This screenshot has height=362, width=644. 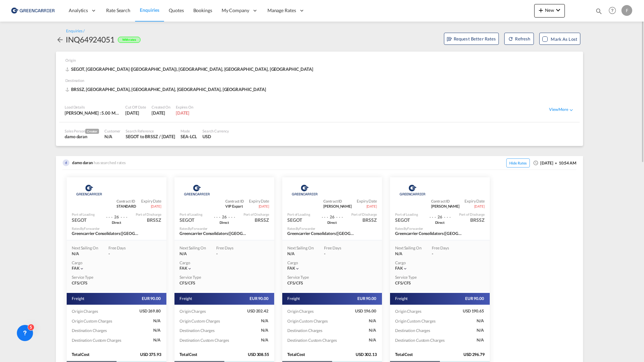 I want to click on div: 19 Sep 2025, so click(x=136, y=113).